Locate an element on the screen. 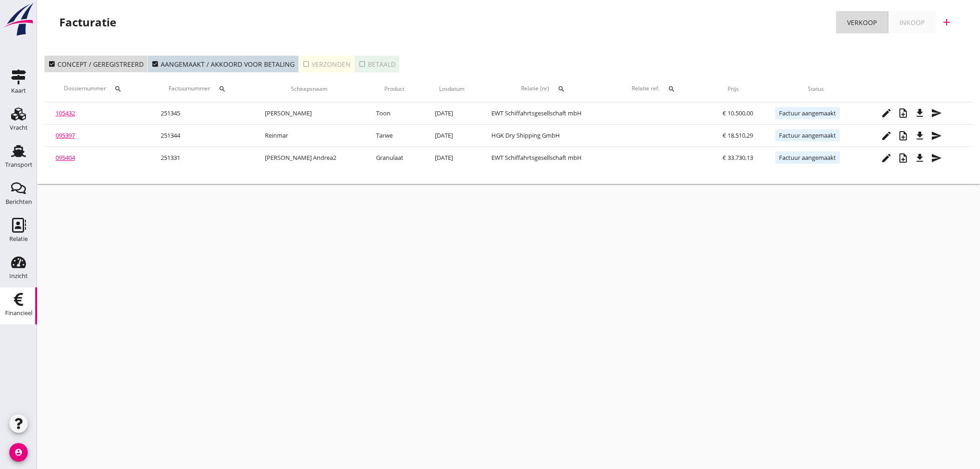 The image size is (980, 469). div: Verkoop is located at coordinates (862, 22).